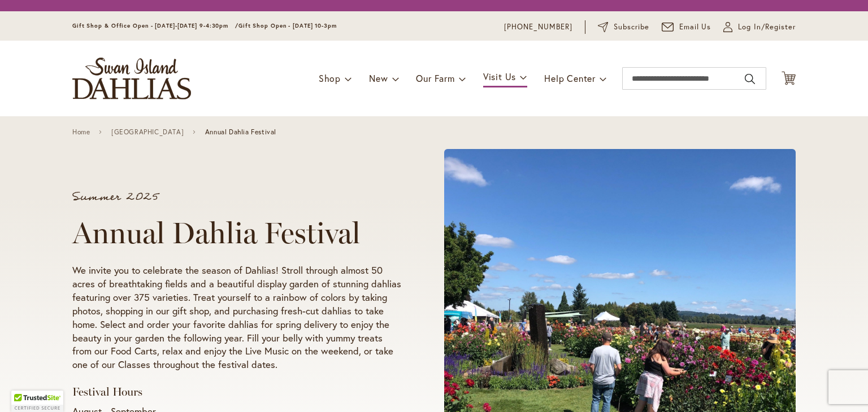 The height and width of the screenshot is (412, 868). What do you see at coordinates (569, 78) in the screenshot?
I see `span: Help Center` at bounding box center [569, 78].